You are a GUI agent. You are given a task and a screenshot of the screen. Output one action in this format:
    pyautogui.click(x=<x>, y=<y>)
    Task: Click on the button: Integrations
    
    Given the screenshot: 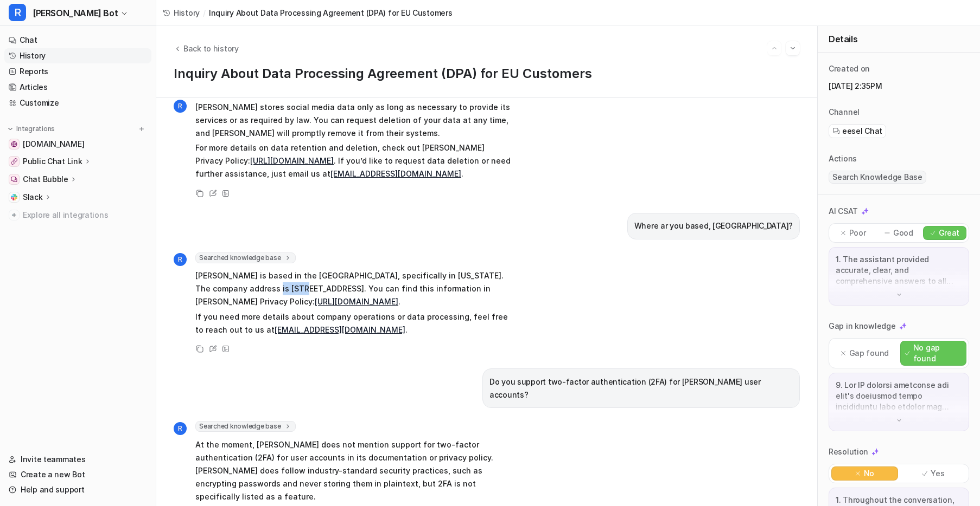 What is the action you would take?
    pyautogui.click(x=31, y=129)
    